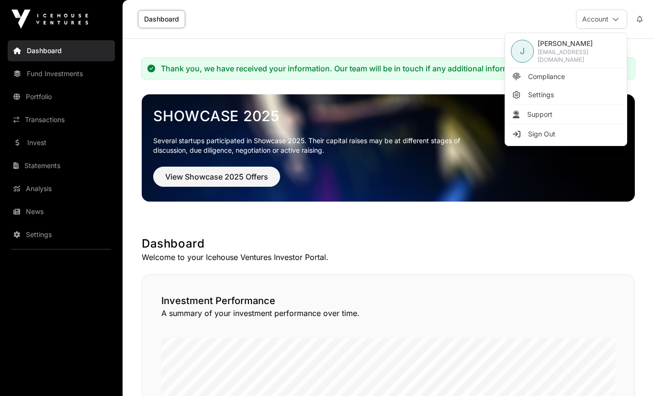 This screenshot has height=396, width=654. I want to click on a: Analysis, so click(61, 189).